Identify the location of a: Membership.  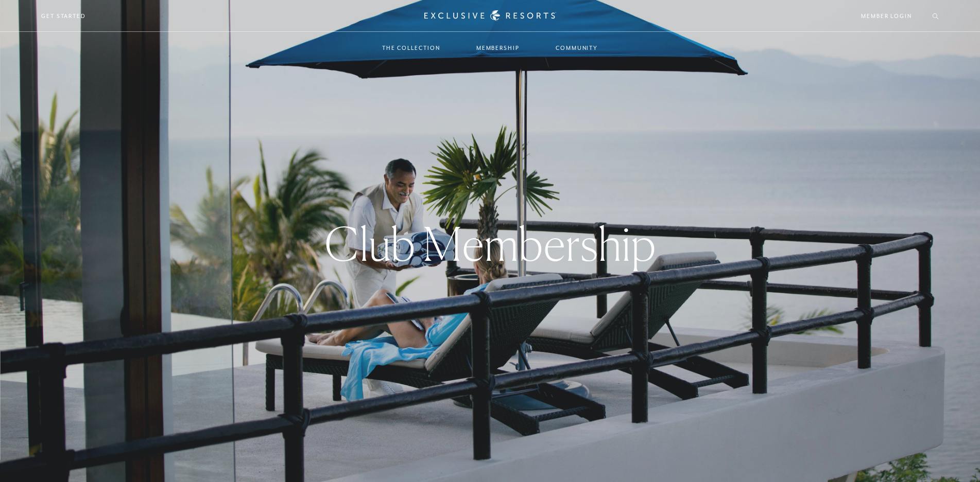
(498, 48).